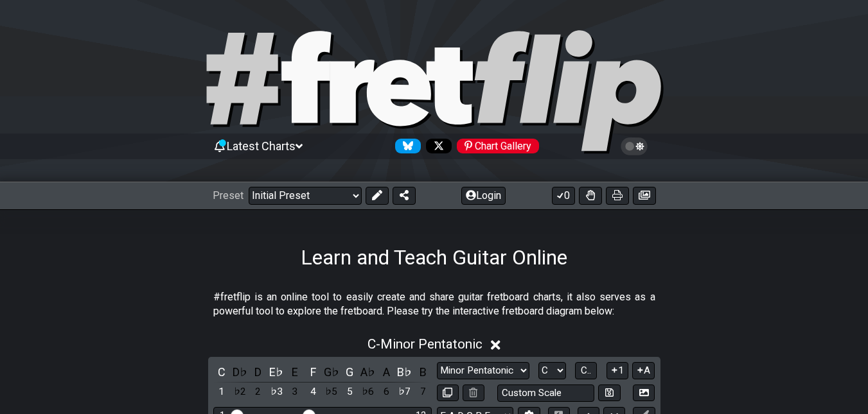 This screenshot has width=868, height=414. Describe the element at coordinates (434, 305) in the screenshot. I see `p: #fretflip is an online tool to easily create and share guitar fretboard charts, it also serves as...` at that location.